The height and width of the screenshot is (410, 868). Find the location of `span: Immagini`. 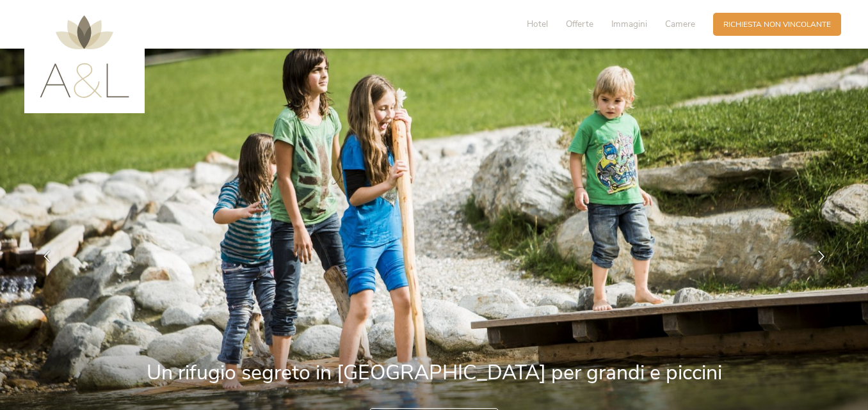

span: Immagini is located at coordinates (629, 24).